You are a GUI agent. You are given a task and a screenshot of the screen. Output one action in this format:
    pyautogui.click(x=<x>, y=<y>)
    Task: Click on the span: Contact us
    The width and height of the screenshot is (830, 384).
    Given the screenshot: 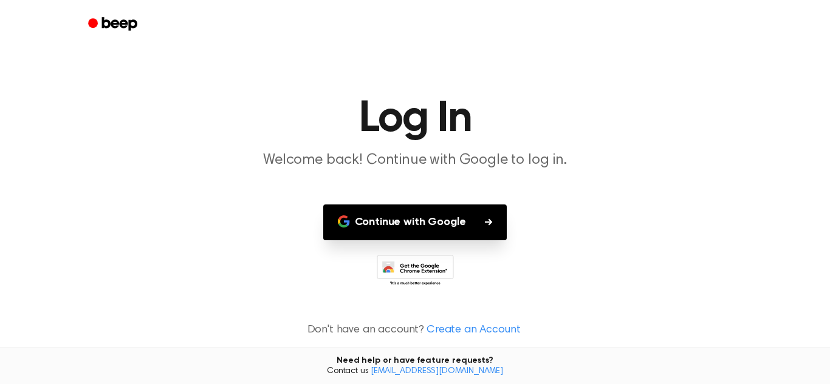 What is the action you would take?
    pyautogui.click(x=415, y=372)
    